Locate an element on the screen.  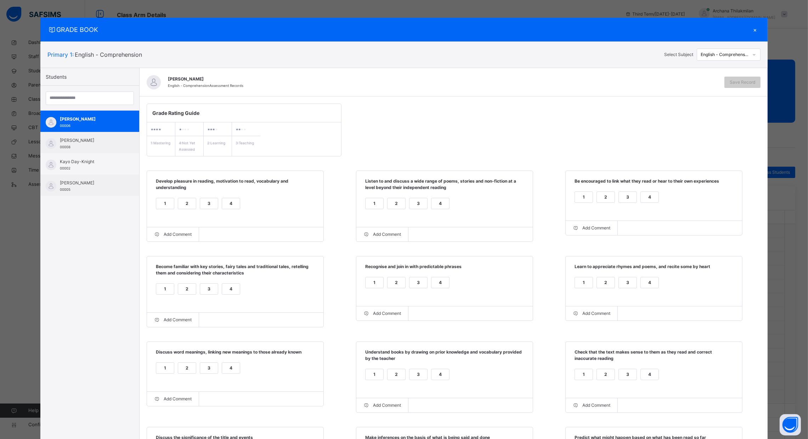
span: 1 : Mastering is located at coordinates (160, 143).